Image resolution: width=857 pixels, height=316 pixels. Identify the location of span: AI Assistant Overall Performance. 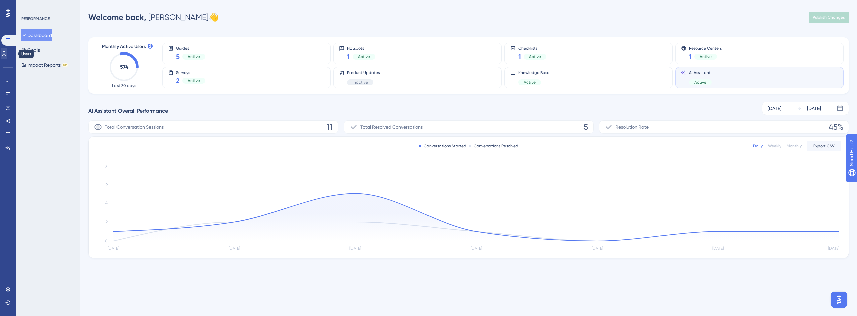
(128, 111).